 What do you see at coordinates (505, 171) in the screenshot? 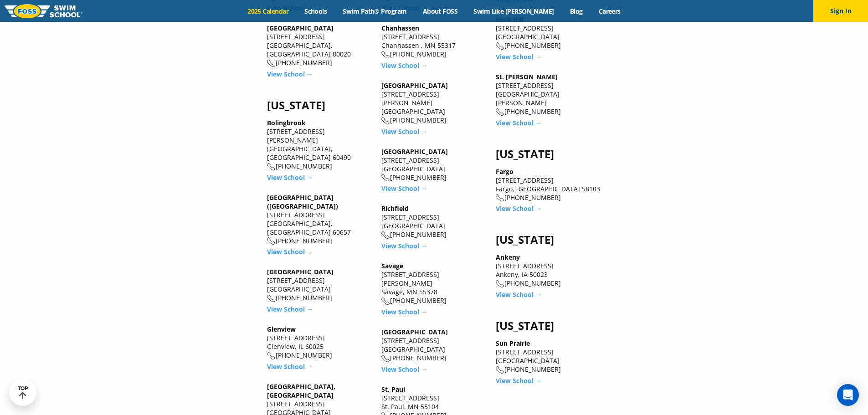
I see `a: Fargo` at bounding box center [505, 171].